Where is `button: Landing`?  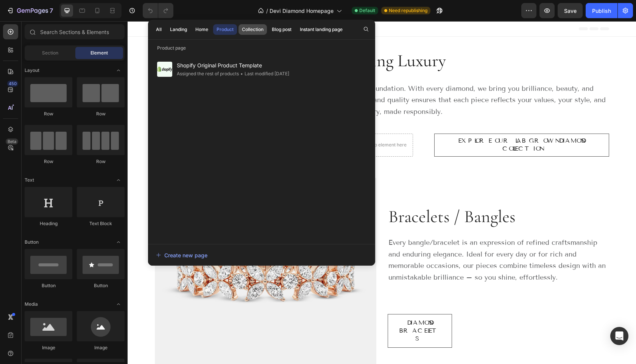
button: Landing is located at coordinates (178, 29).